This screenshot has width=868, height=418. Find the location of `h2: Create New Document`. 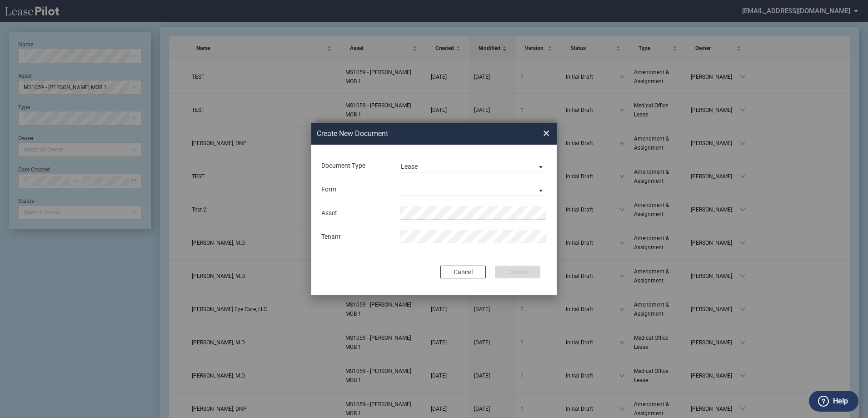

h2: Create New Document is located at coordinates (414, 134).